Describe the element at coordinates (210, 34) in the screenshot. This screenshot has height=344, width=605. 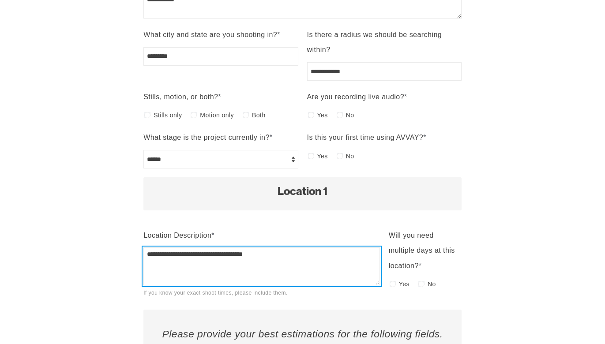
I see `span: What city and state are you shooting in?` at that location.